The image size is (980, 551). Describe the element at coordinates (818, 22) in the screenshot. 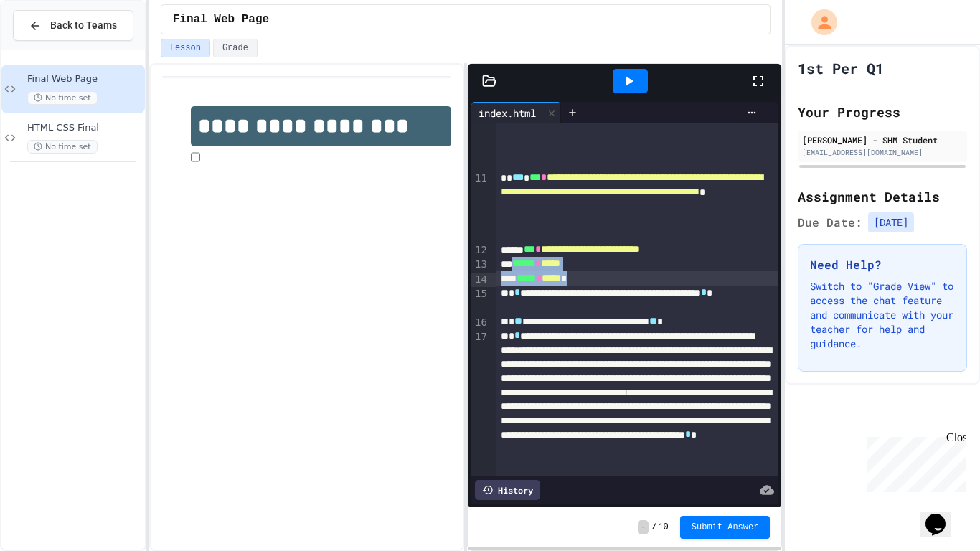

I see `div: My Account` at that location.